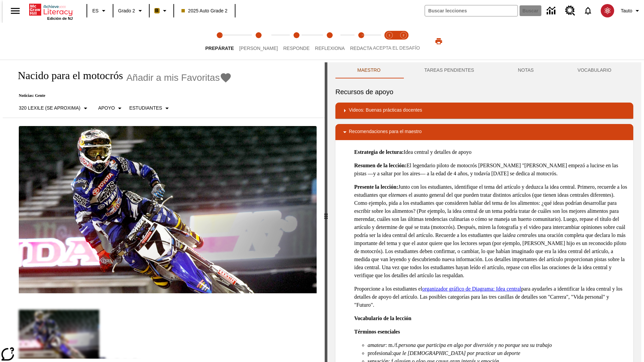 The width and height of the screenshot is (644, 362). What do you see at coordinates (491, 231) in the screenshot?
I see `p: Junto con los estudiantes, identifique el tema del artículo y deduzca la idea central. Primero, r...` at bounding box center [491, 231].